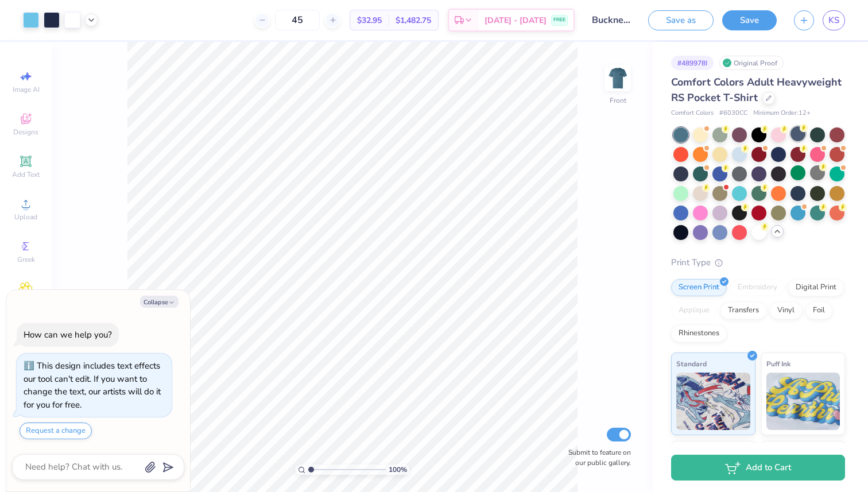  Describe the element at coordinates (751, 62) in the screenshot. I see `div: Original Proof` at that location.